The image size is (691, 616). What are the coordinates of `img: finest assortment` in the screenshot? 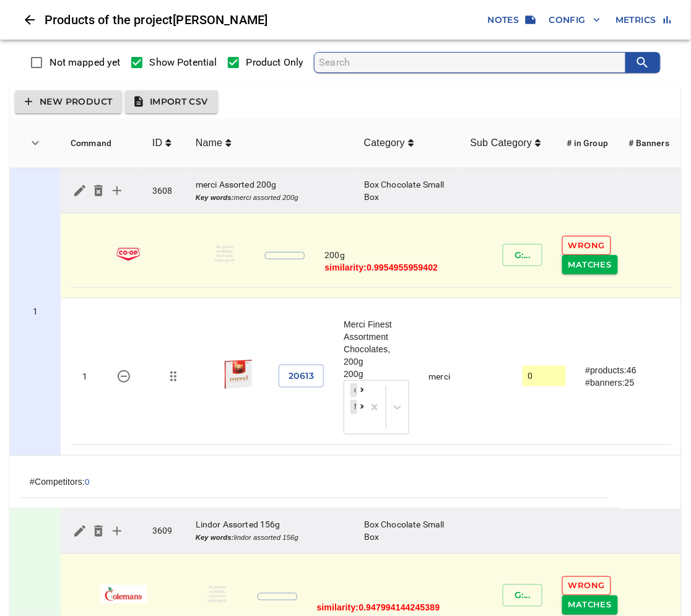 It's located at (238, 375).